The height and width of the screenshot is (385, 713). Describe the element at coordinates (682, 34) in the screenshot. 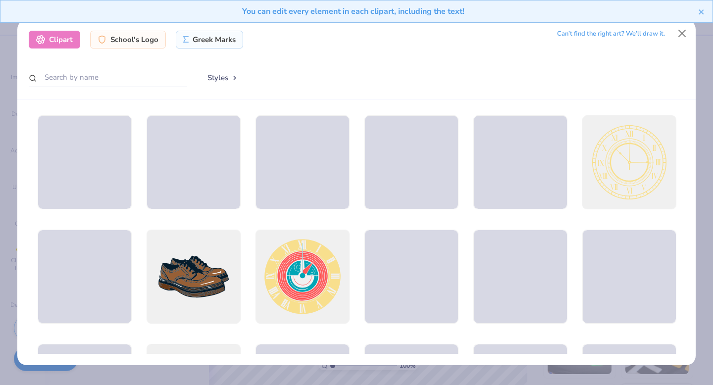

I see `button: Close` at that location.